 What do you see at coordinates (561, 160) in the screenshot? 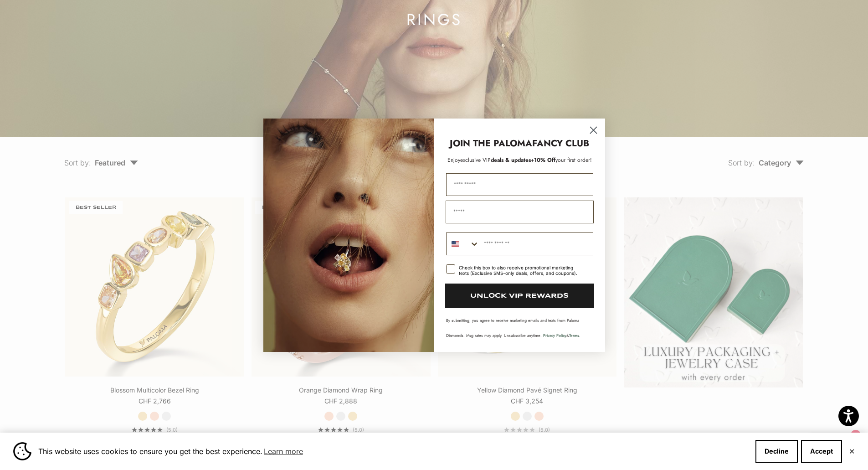
I see `span: + your first order!` at bounding box center [561, 160].